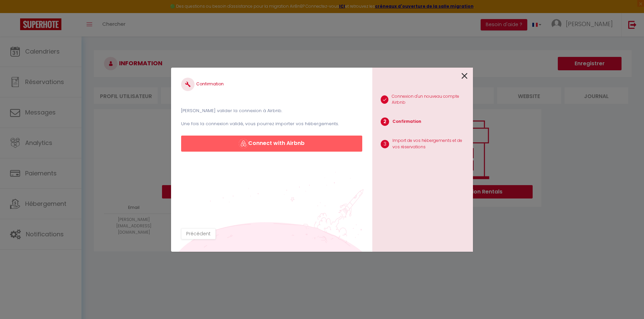  What do you see at coordinates (429, 100) in the screenshot?
I see `p: Connexion d'un nouveau compte Airbnb` at bounding box center [429, 100].